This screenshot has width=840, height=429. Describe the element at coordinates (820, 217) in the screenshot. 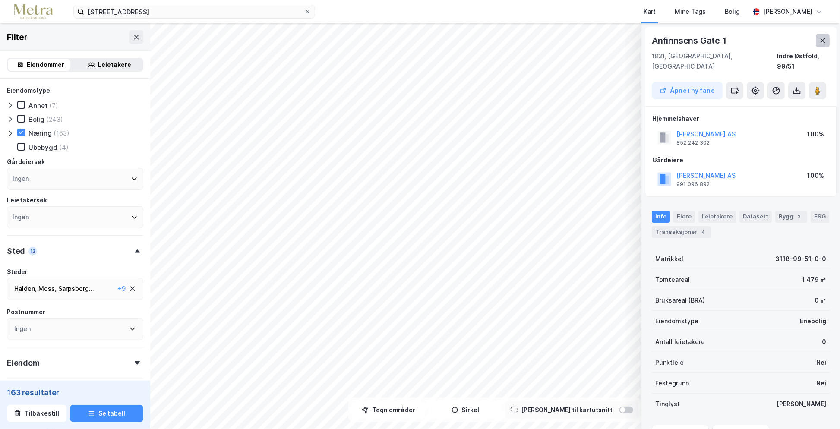

I see `div: ESG` at that location.